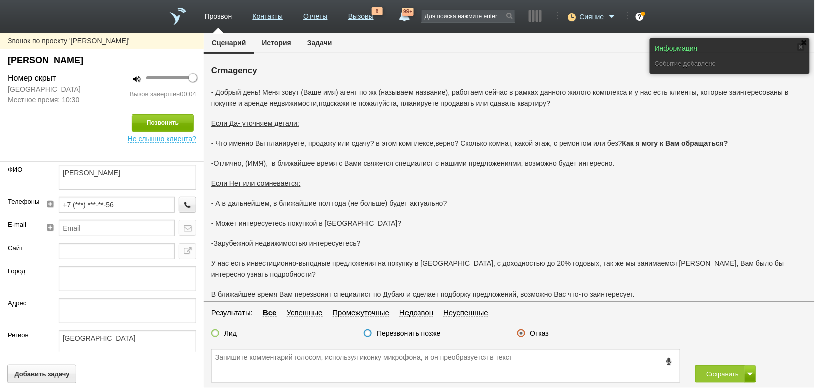 This screenshot has height=388, width=815. What do you see at coordinates (509, 294) in the screenshot?
I see `p: В ближайшее время Вам перезвонит специалист по Дубаю и сделает подборку предложений, возможно Вас...` at bounding box center [509, 294].